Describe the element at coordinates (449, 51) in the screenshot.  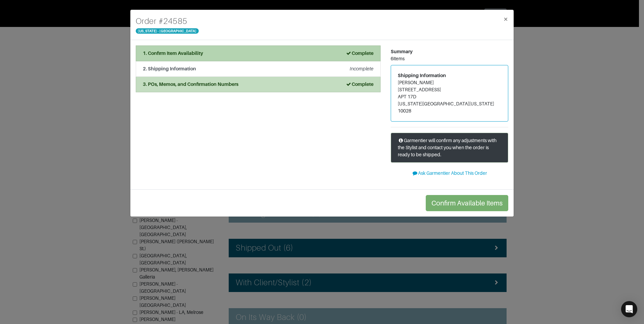
I see `div: Summary` at that location.